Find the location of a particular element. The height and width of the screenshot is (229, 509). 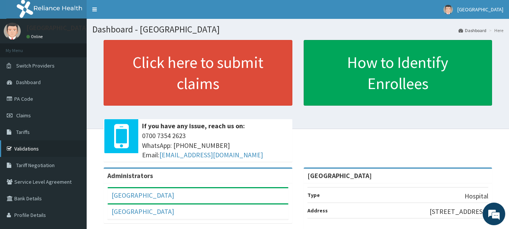

b: If you have any issue, reach us on: is located at coordinates (193, 125).